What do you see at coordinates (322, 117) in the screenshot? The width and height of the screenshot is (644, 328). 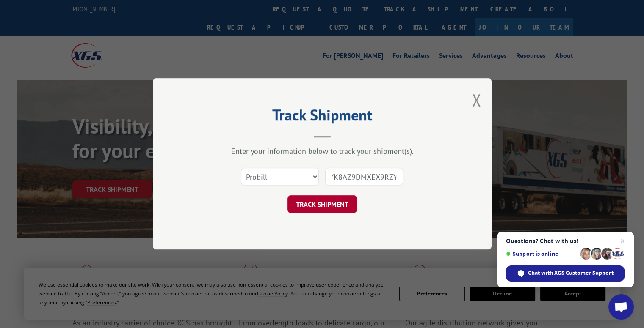 I see `h2: Track Shipment` at bounding box center [322, 117].